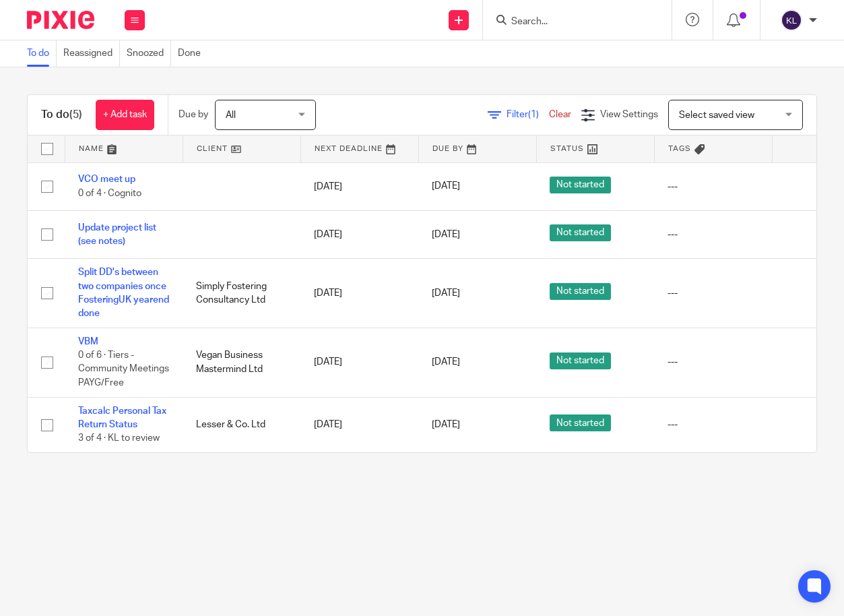 The image size is (844, 616). I want to click on a: Clear, so click(560, 114).